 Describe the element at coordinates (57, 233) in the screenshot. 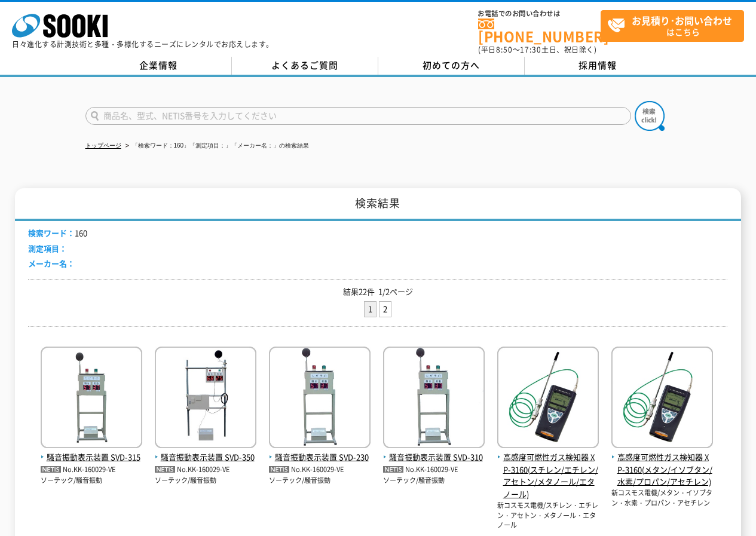

I see `li: 160` at that location.